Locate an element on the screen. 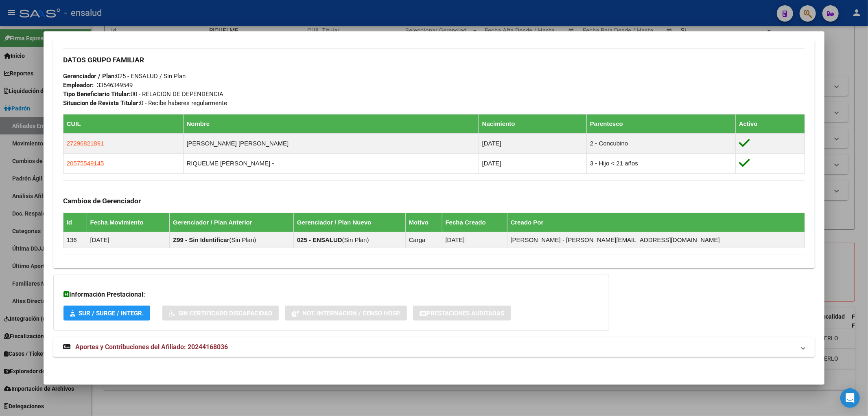 This screenshot has height=416, width=868. button: Sin Certificado Discapacidad is located at coordinates (221, 312).